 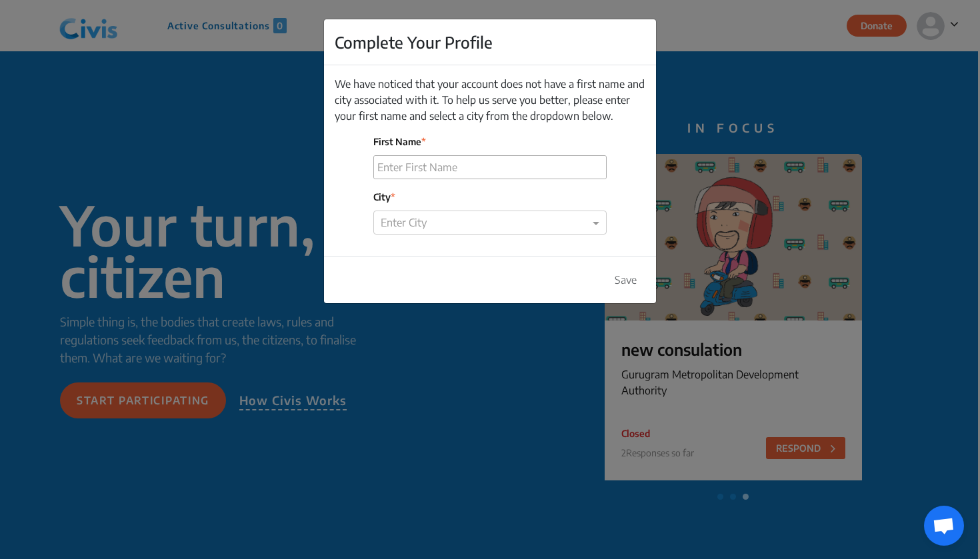 I want to click on h4: Complete Your Profile, so click(x=413, y=42).